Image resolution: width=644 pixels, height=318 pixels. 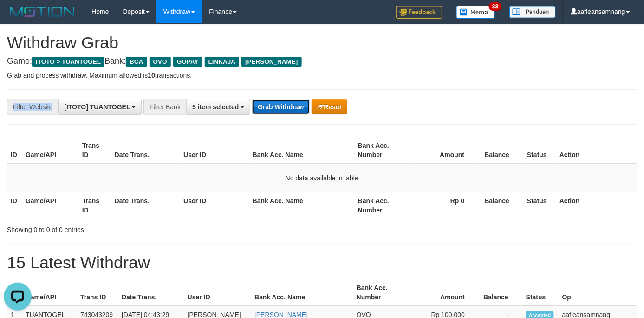 I want to click on h4: Game: Bank:, so click(x=322, y=61).